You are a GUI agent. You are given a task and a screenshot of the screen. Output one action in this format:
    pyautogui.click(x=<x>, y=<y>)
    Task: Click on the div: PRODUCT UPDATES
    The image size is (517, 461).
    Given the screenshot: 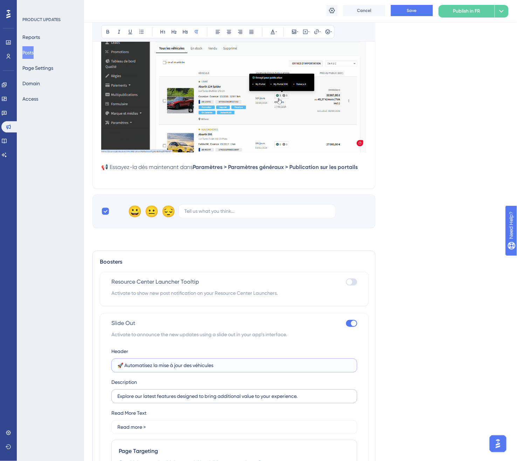 What is the action you would take?
    pyautogui.click(x=41, y=20)
    